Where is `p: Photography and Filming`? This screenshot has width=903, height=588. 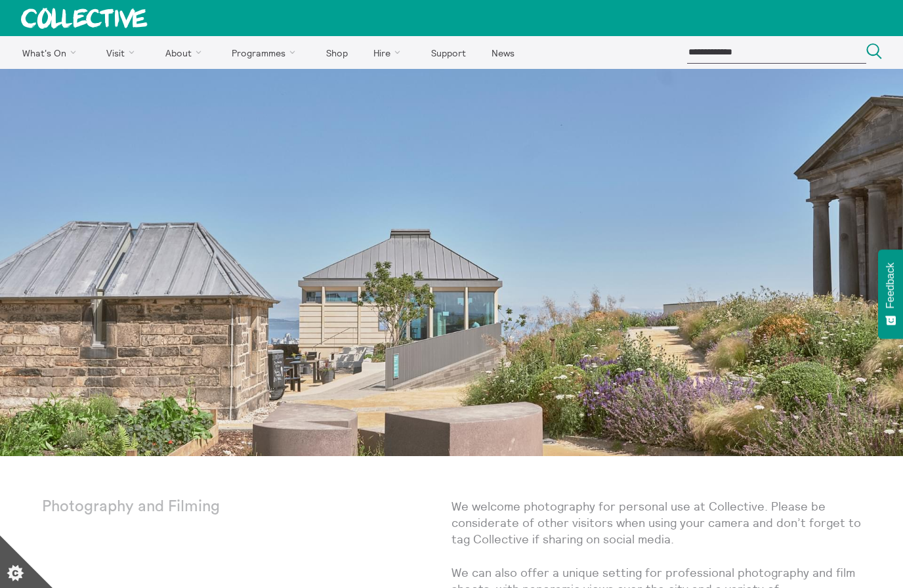
p: Photography and Filming is located at coordinates (145, 508).